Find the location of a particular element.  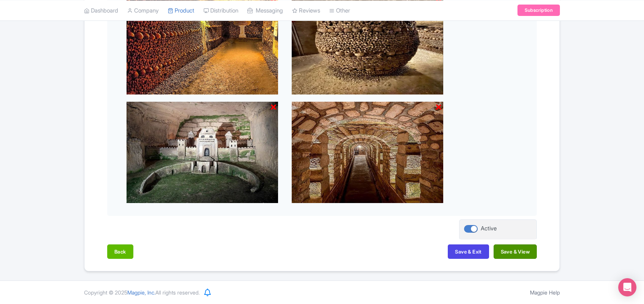

div: Active is located at coordinates (489, 229).